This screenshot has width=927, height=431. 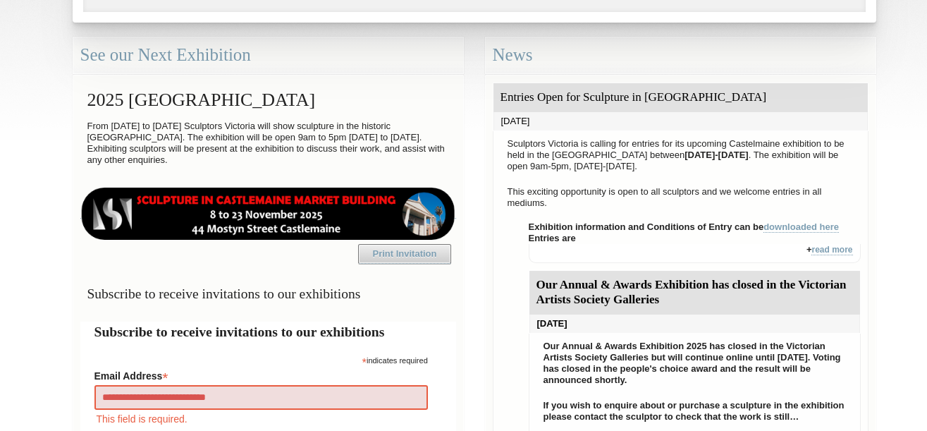 I want to click on div: indicates required, so click(x=261, y=359).